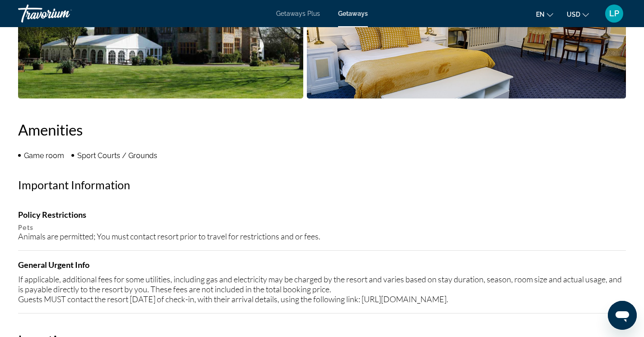 The height and width of the screenshot is (337, 644). I want to click on span: USD, so click(573, 14).